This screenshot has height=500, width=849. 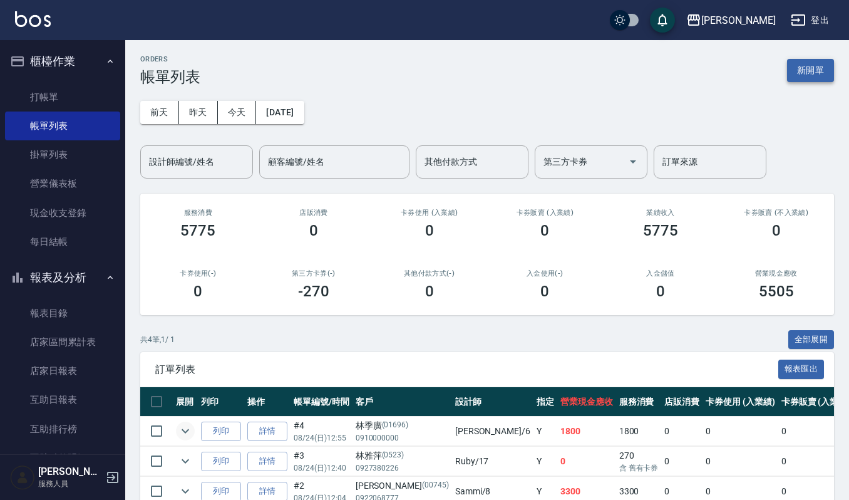 What do you see at coordinates (776, 291) in the screenshot?
I see `h3: 5505` at bounding box center [776, 291].